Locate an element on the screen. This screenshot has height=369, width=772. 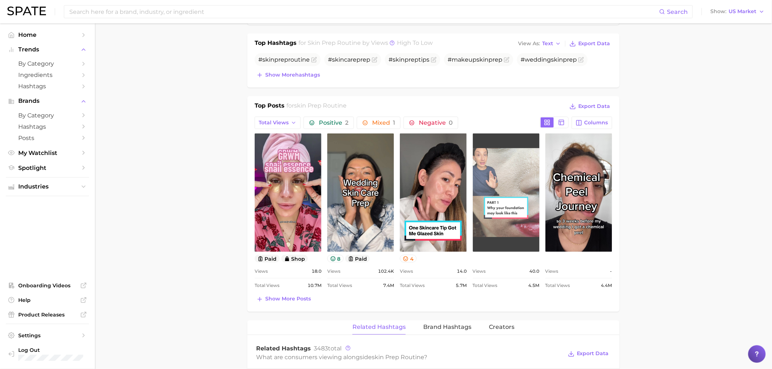
span: US Market is located at coordinates (743, 11).